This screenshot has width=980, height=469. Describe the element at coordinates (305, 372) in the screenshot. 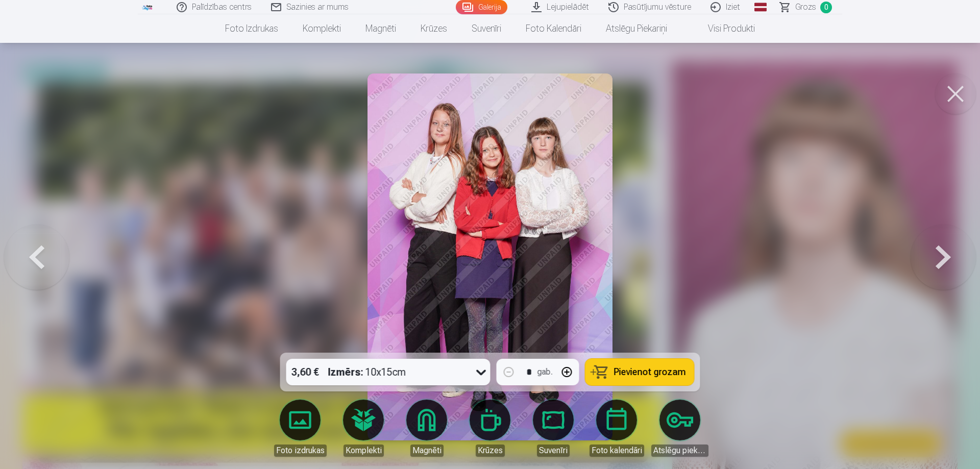

I see `div: 3,60 €` at that location.